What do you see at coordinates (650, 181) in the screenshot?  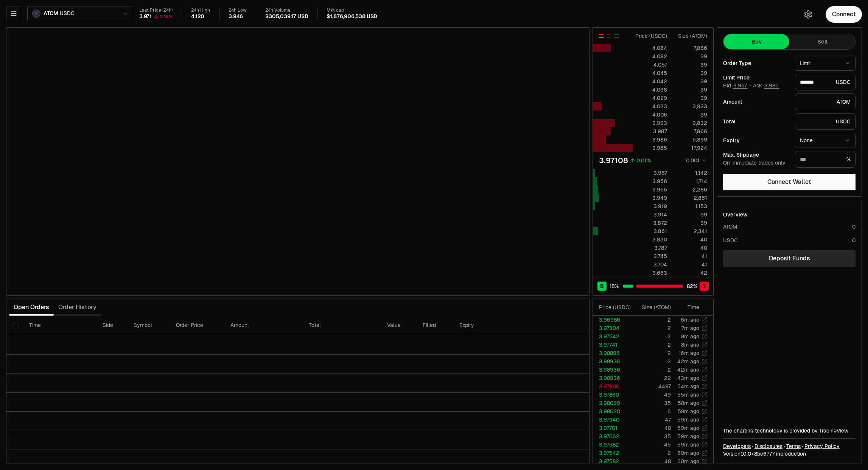 I see `div: 3.956` at bounding box center [650, 181].